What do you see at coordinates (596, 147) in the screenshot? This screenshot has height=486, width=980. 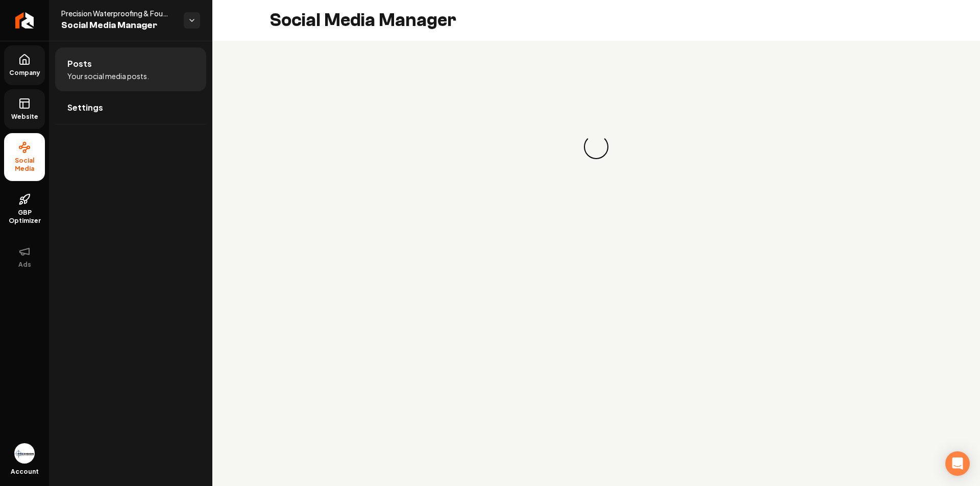 I see `div: Loading` at bounding box center [596, 147].